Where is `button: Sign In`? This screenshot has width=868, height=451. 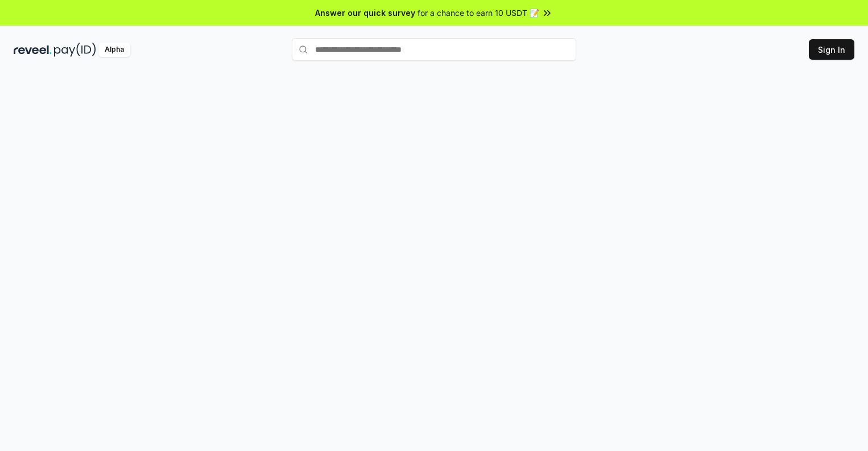 button: Sign In is located at coordinates (831, 49).